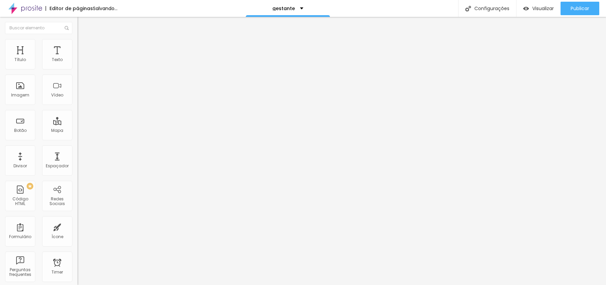  What do you see at coordinates (57, 201) in the screenshot?
I see `div: Redes Sociais` at bounding box center [57, 201].